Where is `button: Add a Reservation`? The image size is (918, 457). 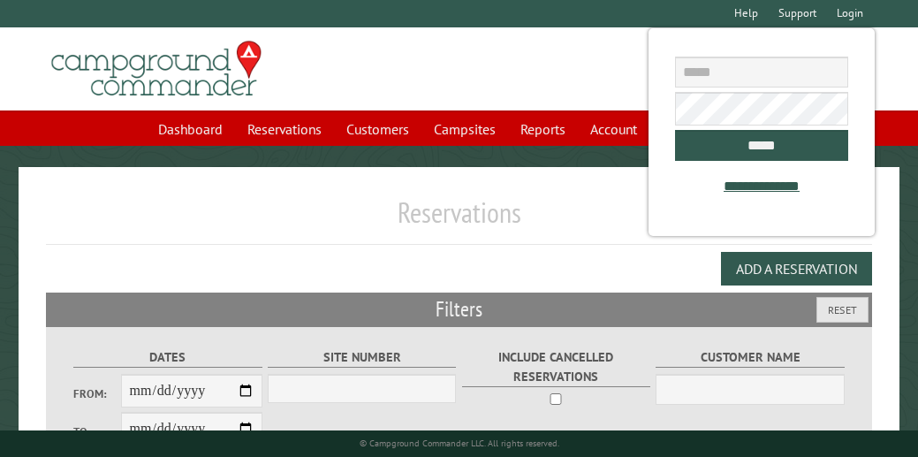
button: Add a Reservation is located at coordinates (796, 269).